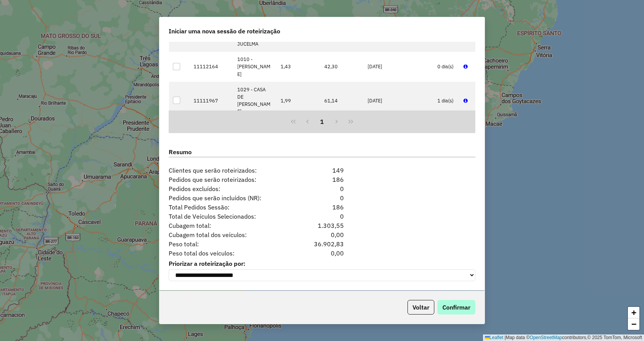  What do you see at coordinates (299, 101) in the screenshot?
I see `td: 1,99` at bounding box center [299, 101].